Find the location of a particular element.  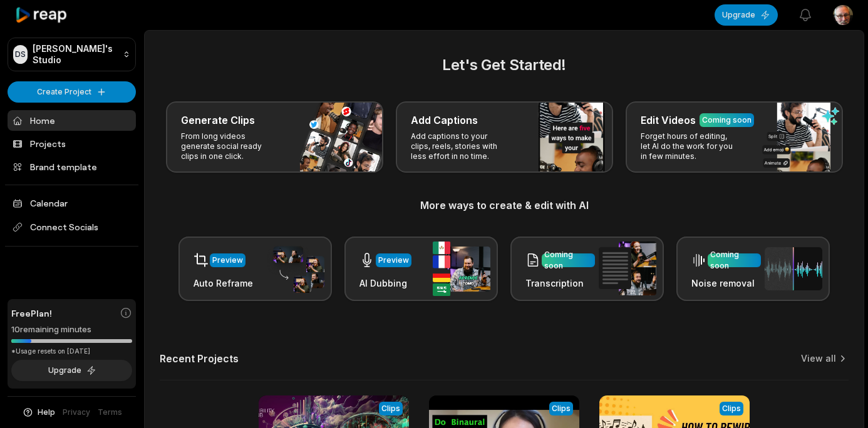

h3: Auto Reframe is located at coordinates (223, 283).